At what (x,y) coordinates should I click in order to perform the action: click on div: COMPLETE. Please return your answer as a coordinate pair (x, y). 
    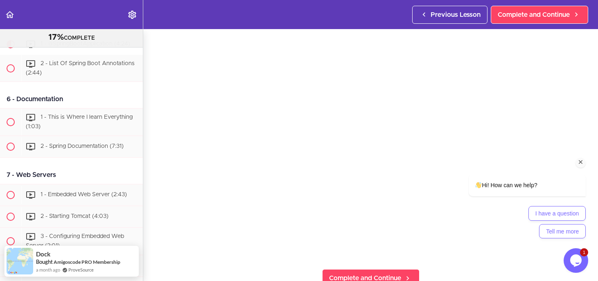
    Looking at the image, I should click on (71, 38).